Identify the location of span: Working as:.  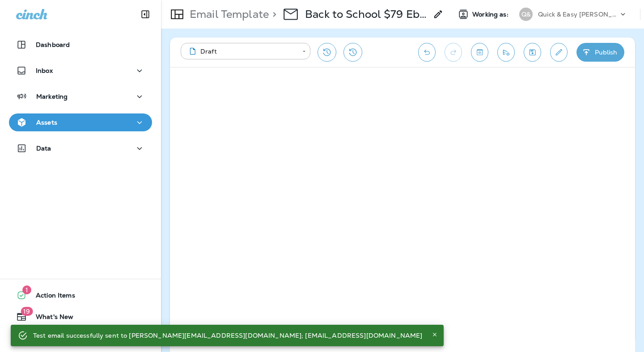
(491, 14).